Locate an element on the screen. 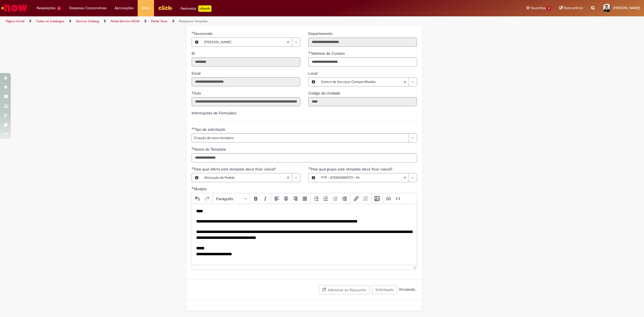 The image size is (644, 317). span: PTP - ATENDIMENTO - N1 is located at coordinates (362, 178).